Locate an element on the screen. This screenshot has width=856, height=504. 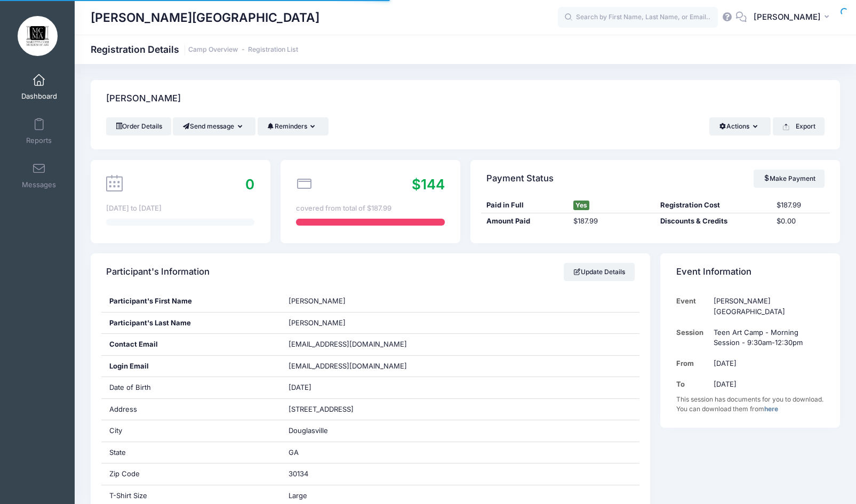
td: Teen Art Camp - Morning Session - 9:30am-12:30pm is located at coordinates (766, 337).